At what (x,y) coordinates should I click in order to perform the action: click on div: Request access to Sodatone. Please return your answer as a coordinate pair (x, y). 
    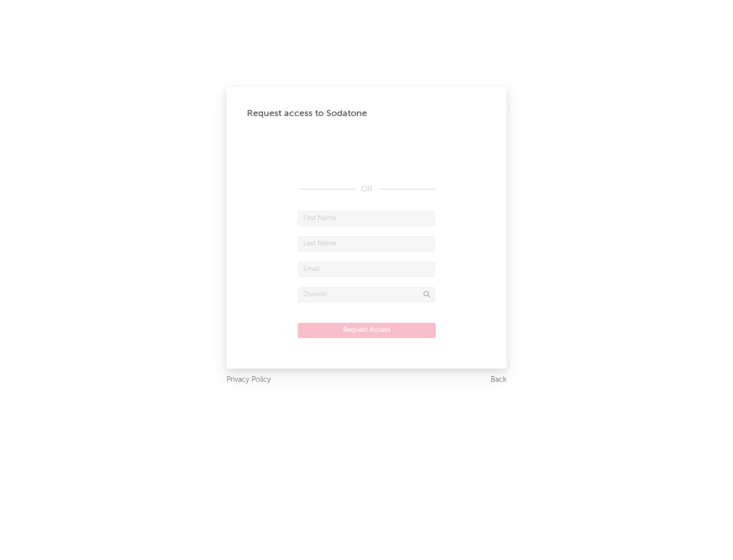
    Looking at the image, I should click on (366, 114).